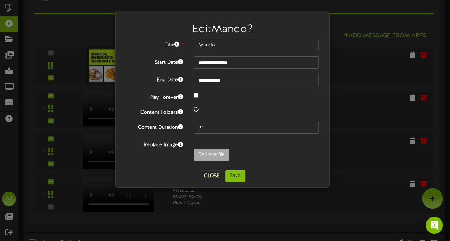 This screenshot has height=241, width=450. Describe the element at coordinates (256, 45) in the screenshot. I see `input: Title` at that location.